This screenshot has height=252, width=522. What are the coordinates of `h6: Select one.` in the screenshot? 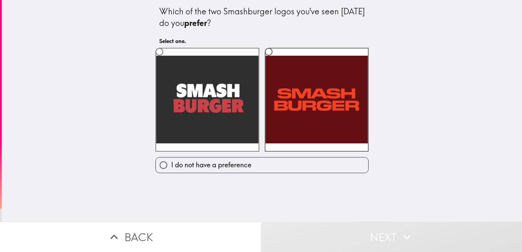 It's located at (262, 41).